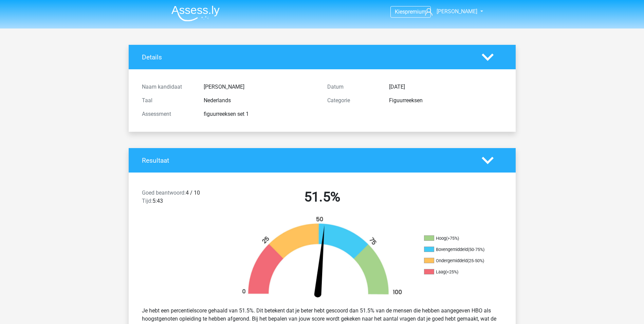 Image resolution: width=644 pixels, height=324 pixels. What do you see at coordinates (168, 114) in the screenshot?
I see `div: Assessment` at bounding box center [168, 114].